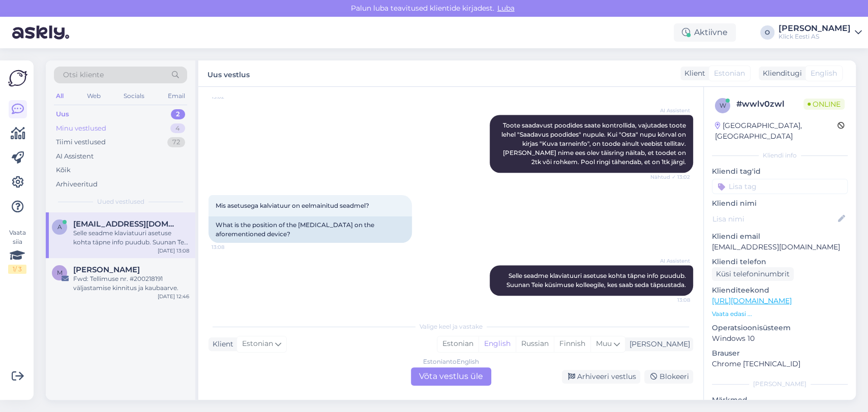  Describe the element at coordinates (594, 143) in the screenshot. I see `span: Toote saadavust poodides saate kontrollida, vajutades toote lehel "Saadavus poodides" nupule. Kui...` at that location.